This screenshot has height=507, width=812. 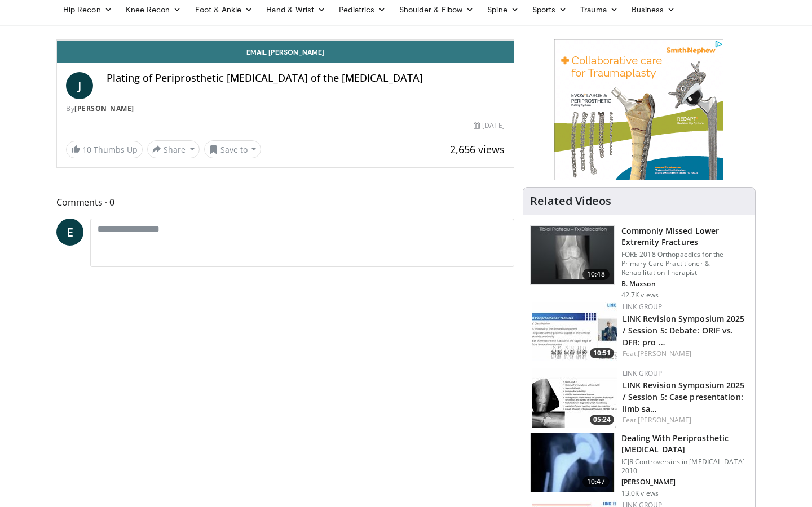 I want to click on h4: Related Videos, so click(x=570, y=201).